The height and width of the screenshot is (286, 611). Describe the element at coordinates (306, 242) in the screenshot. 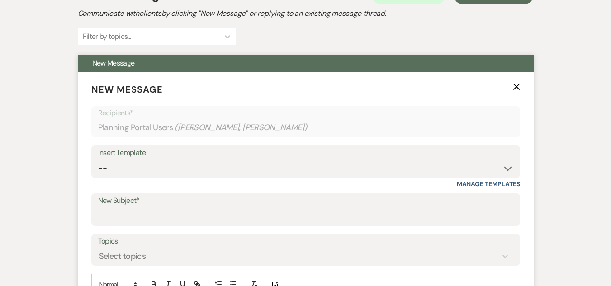

I see `label: Topics` at that location.